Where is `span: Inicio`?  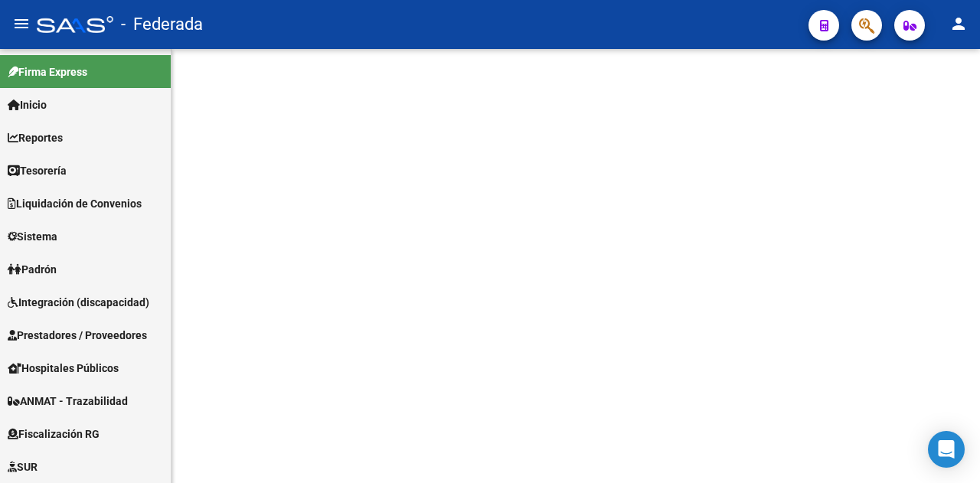 span: Inicio is located at coordinates (27, 105).